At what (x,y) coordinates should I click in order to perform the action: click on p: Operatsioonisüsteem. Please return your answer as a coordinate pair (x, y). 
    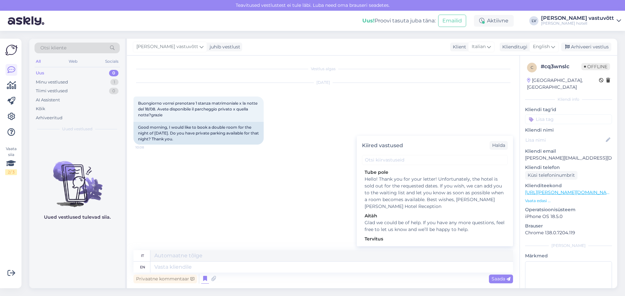
    Looking at the image, I should click on (568, 210).